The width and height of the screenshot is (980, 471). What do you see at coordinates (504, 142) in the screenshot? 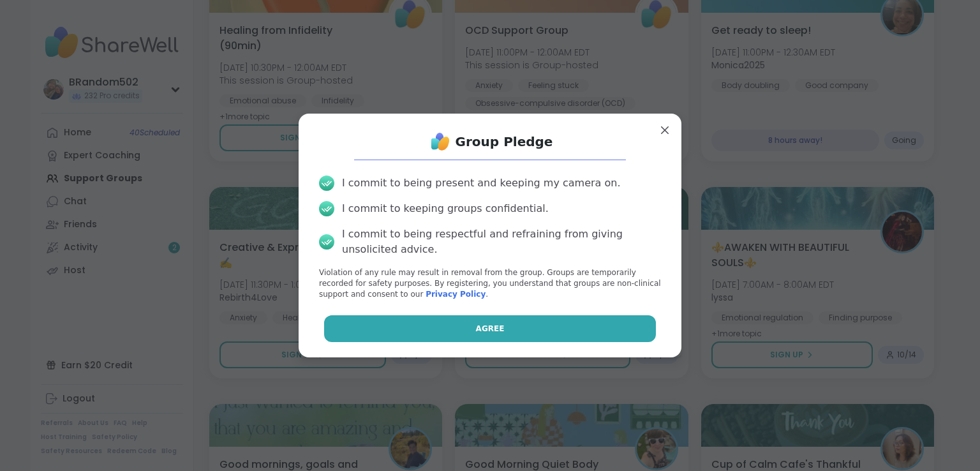
I see `h1: Group Pledge` at bounding box center [504, 142].